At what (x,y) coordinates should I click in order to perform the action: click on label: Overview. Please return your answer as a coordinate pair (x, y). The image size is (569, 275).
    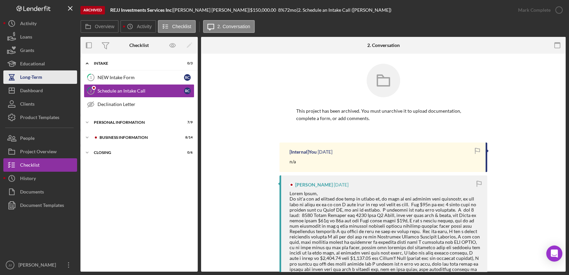
    Looking at the image, I should click on (105, 26).